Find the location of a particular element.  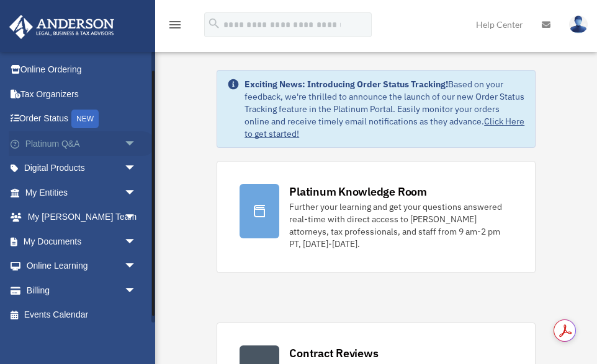

a: My Entitiesarrow_drop_down is located at coordinates (82, 192).